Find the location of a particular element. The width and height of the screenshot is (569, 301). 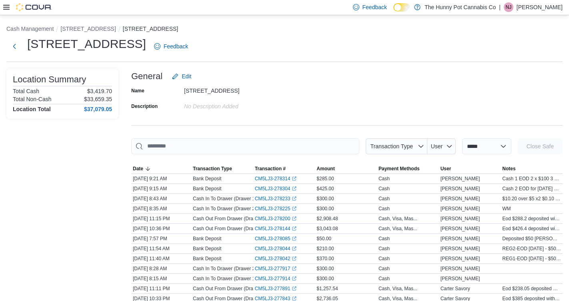

span: Amount is located at coordinates (326, 169).